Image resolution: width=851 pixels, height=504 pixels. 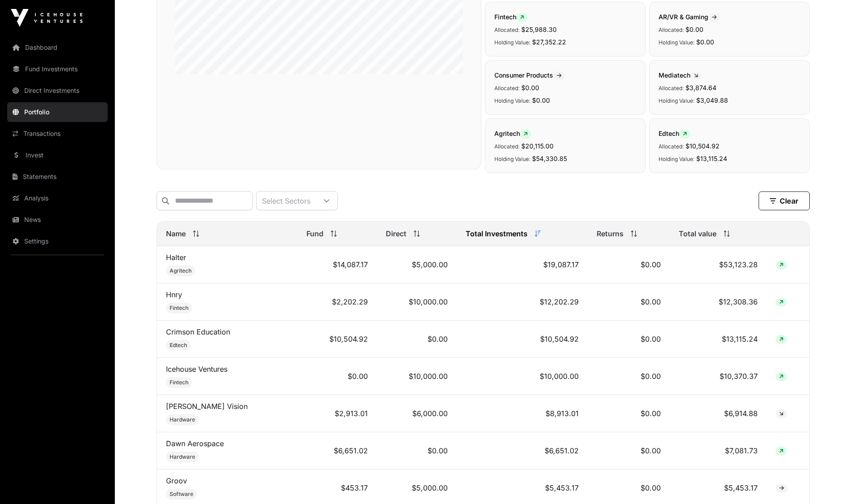 I want to click on span: Direct, so click(x=396, y=233).